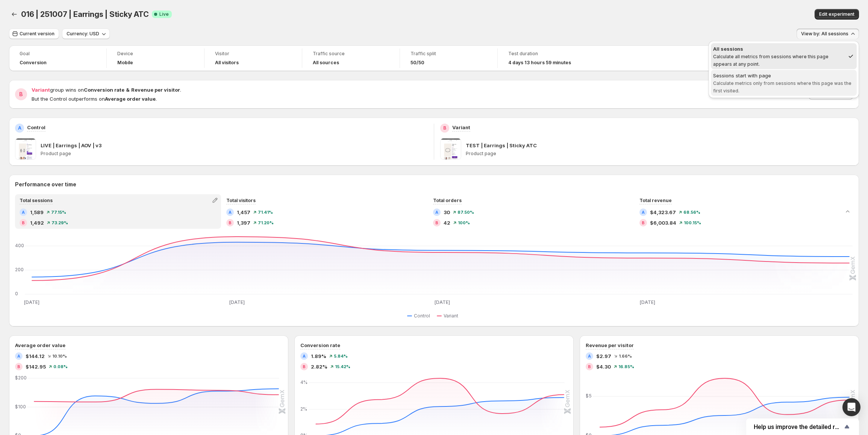  What do you see at coordinates (130, 99) in the screenshot?
I see `strong: Average order value` at bounding box center [130, 99].